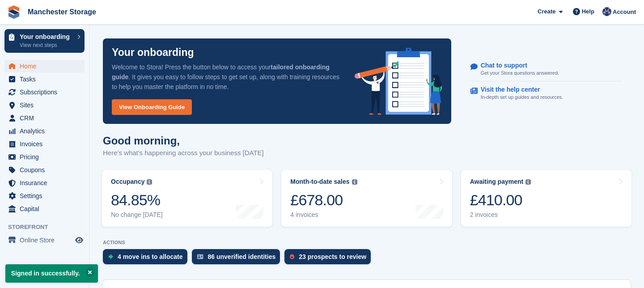  Describe the element at coordinates (332, 257) in the screenshot. I see `div: 23 prospects to review` at that location.